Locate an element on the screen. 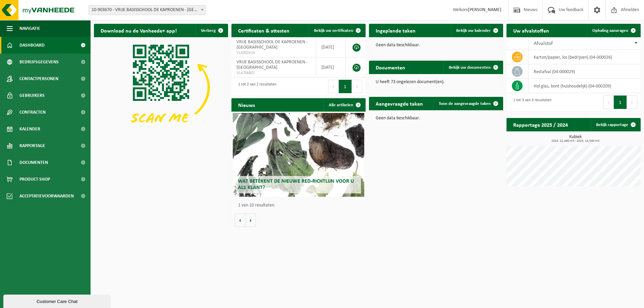 This screenshot has height=308, width=644. div: 1 tot 2 van 2 resultaten is located at coordinates (255, 87).